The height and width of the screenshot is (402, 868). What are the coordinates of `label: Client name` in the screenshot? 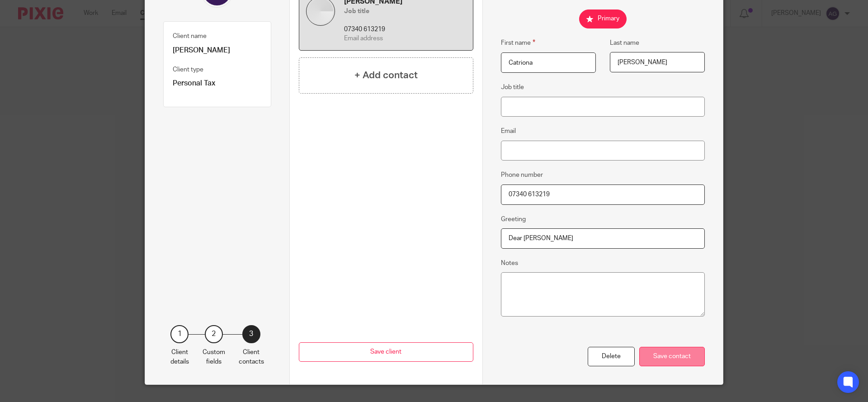 It's located at (189, 36).